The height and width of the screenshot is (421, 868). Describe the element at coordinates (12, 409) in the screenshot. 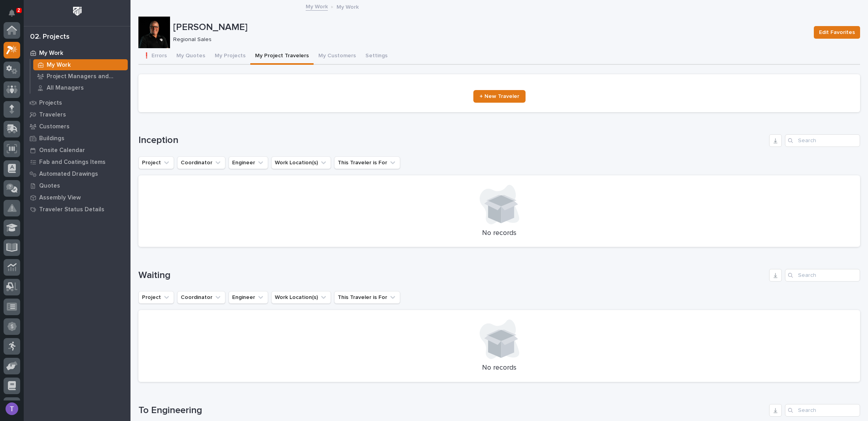

I see `button: users-avatar` at that location.